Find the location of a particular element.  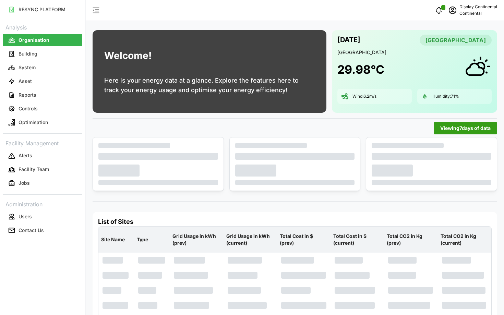

p: Optimisation is located at coordinates (33, 122).